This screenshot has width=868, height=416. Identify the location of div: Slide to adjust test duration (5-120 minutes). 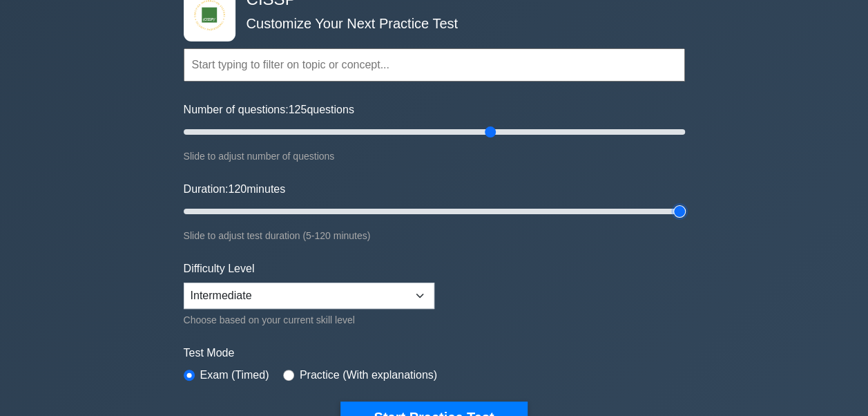
(435, 236).